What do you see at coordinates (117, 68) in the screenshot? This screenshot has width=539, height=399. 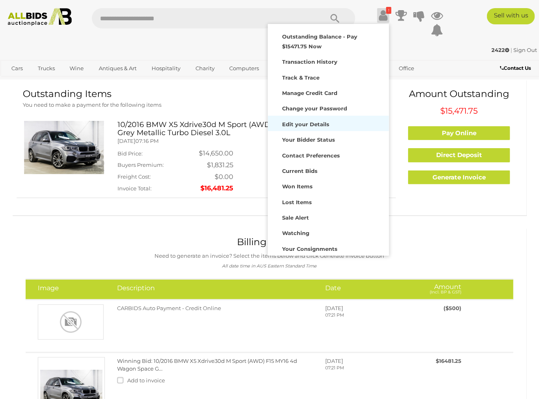 I see `a: Antiques & Art` at bounding box center [117, 68].